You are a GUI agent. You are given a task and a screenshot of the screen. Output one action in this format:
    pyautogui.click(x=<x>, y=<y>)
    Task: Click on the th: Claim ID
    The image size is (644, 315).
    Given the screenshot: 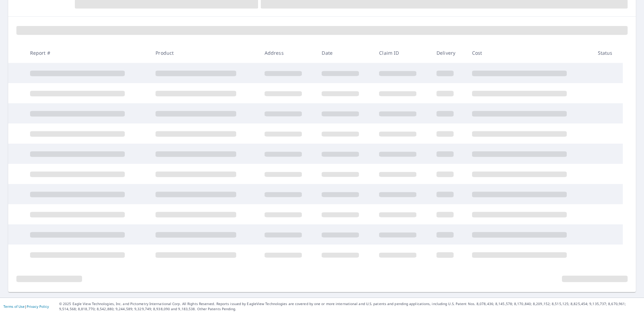 What is the action you would take?
    pyautogui.click(x=402, y=53)
    